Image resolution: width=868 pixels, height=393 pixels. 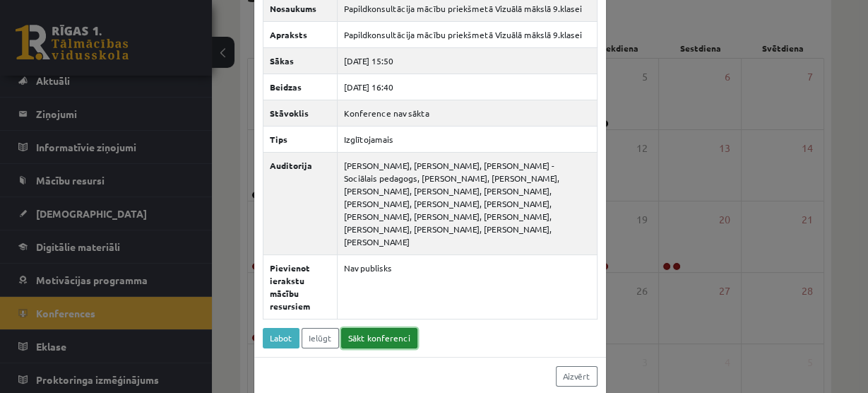 I want to click on a: Aizvērt, so click(x=576, y=376).